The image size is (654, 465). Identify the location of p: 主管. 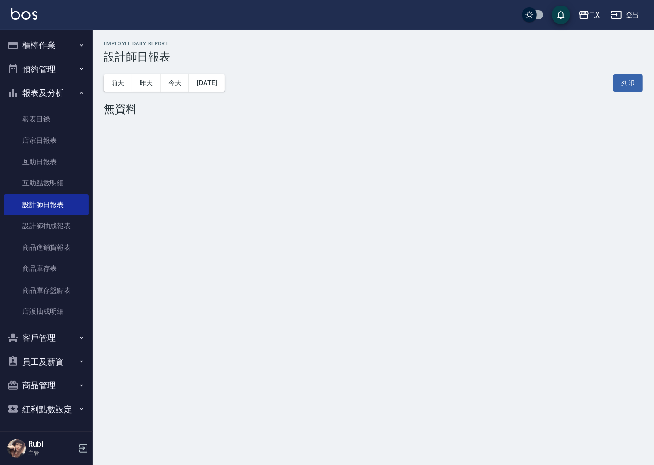
(52, 453).